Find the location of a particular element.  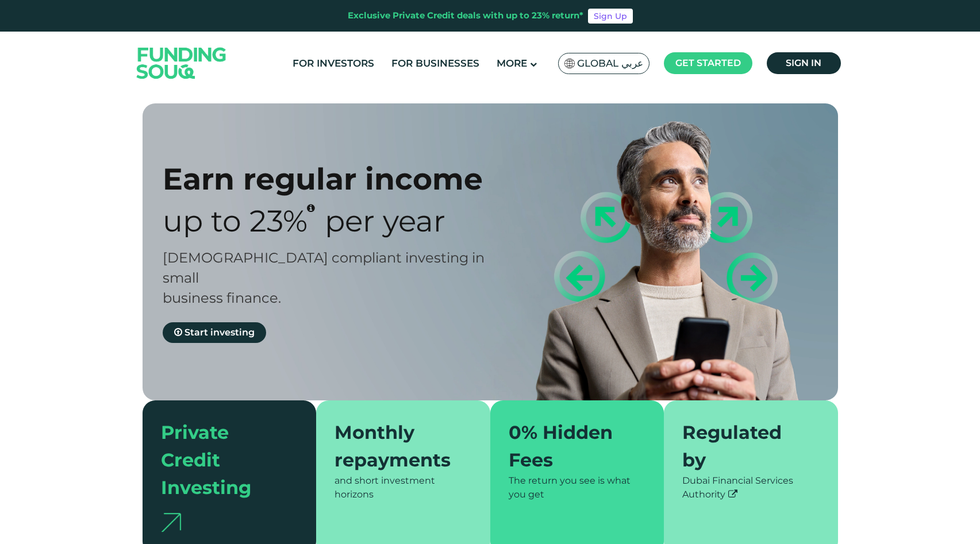

span: Global عربي is located at coordinates (610, 63).